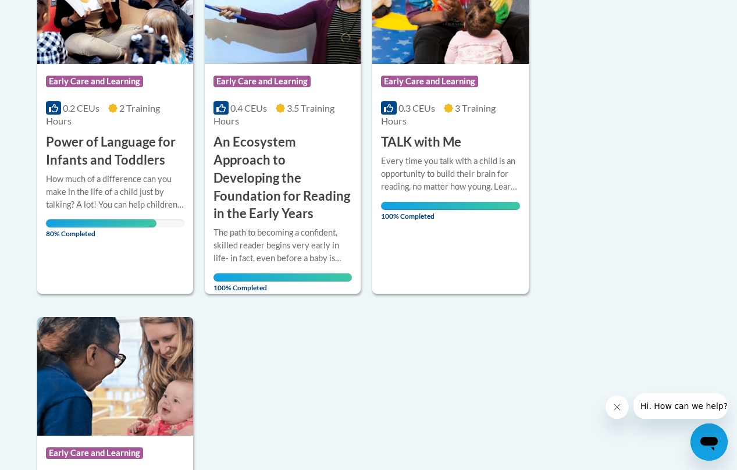  What do you see at coordinates (416, 108) in the screenshot?
I see `span: 0.3 CEUs` at bounding box center [416, 108].